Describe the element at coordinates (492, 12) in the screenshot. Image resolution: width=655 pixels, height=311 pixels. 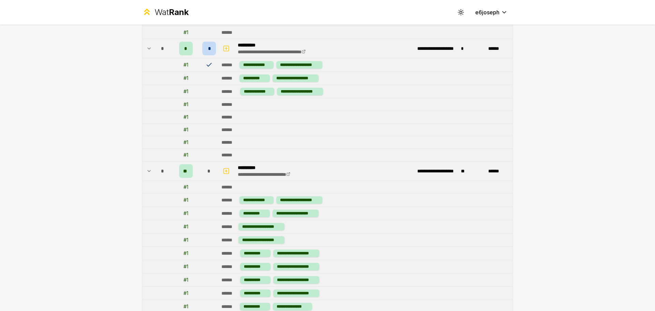
I see `button: e6joseph` at that location.